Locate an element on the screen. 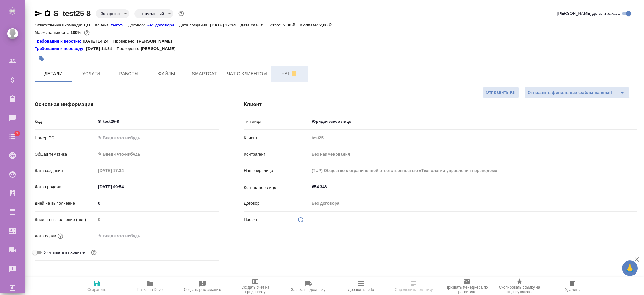 The height and width of the screenshot is (295, 644). button: Отправить КП is located at coordinates (500, 92).